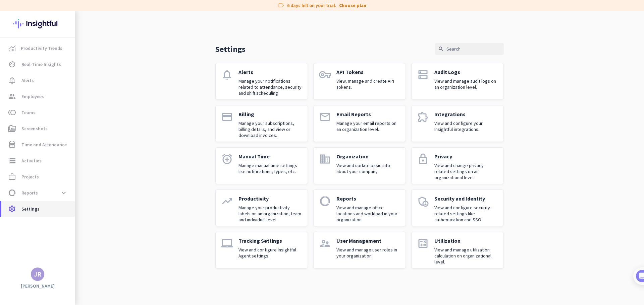 The width and height of the screenshot is (644, 305). What do you see at coordinates (423, 117) in the screenshot?
I see `i: extension` at bounding box center [423, 117].